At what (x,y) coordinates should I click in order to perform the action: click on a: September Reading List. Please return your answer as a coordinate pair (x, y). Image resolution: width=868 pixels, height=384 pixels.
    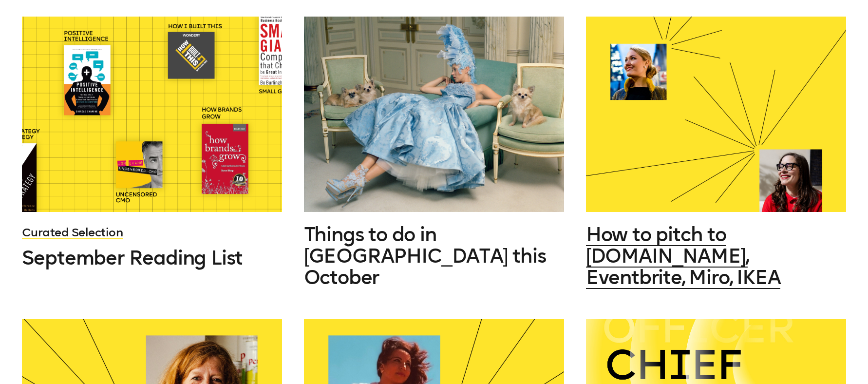
    Looking at the image, I should click on (152, 258).